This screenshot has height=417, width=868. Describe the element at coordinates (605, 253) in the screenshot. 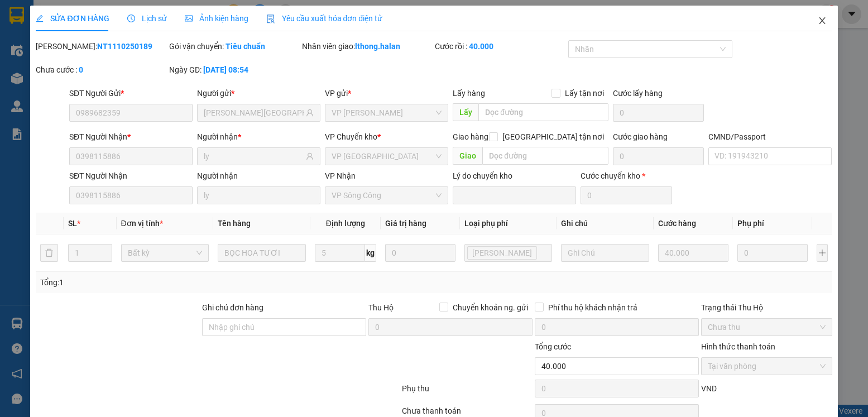

I see `input: Ghi Chú` at that location.